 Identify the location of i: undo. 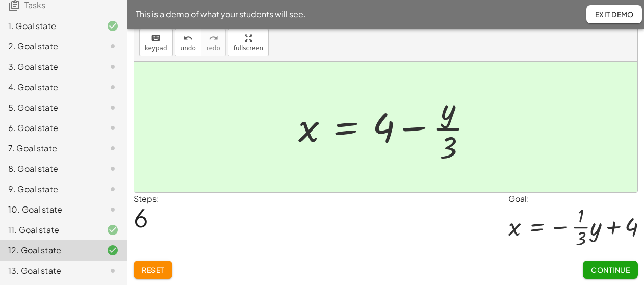
(188, 38).